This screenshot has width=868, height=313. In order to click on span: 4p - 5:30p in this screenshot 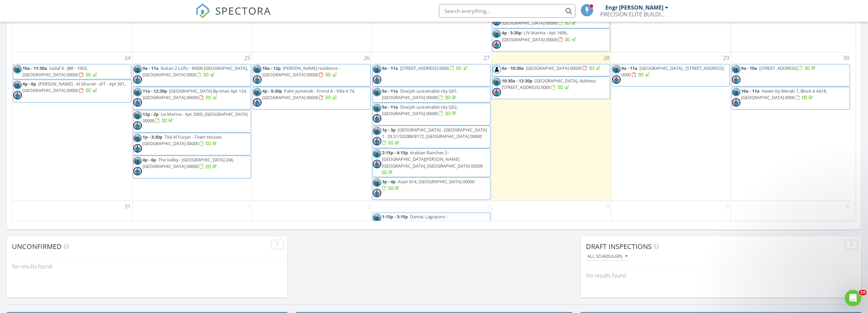, I will do `click(512, 32)`.